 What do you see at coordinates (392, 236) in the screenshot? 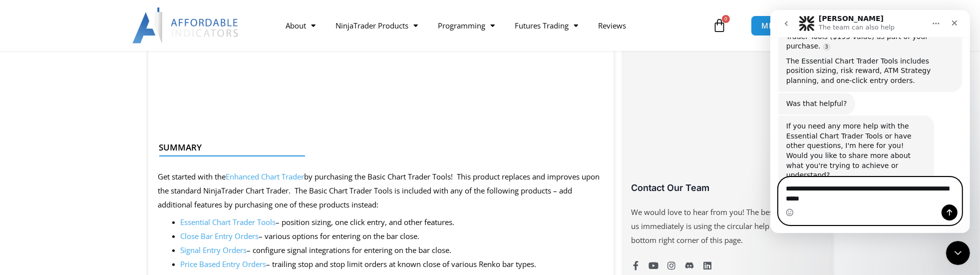
I see `li: – various options for entering on the bar close.` at bounding box center [392, 236].